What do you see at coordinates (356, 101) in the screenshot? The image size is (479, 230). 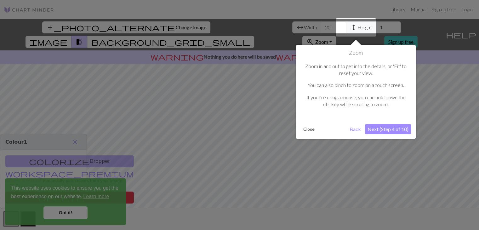 I see `p: If yout're using a mouse, you can hold down the ctrl key while scrolling to zoom.` at bounding box center [356, 101].